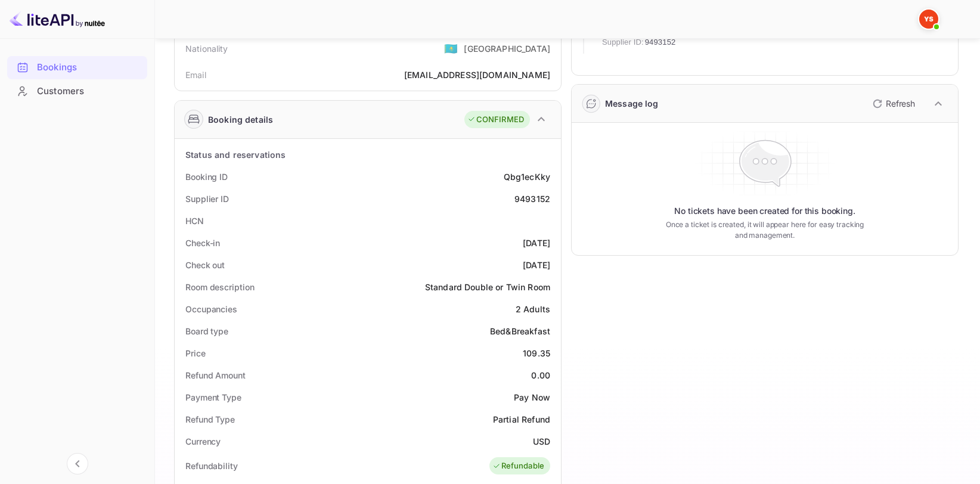  What do you see at coordinates (77, 91) in the screenshot?
I see `a: Customers` at bounding box center [77, 91].